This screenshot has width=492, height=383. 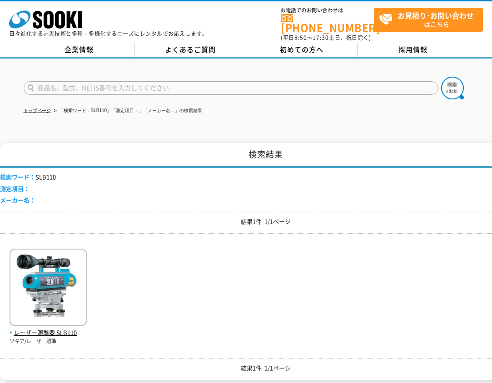 What do you see at coordinates (413, 50) in the screenshot?
I see `a: 採用情報` at bounding box center [413, 50].